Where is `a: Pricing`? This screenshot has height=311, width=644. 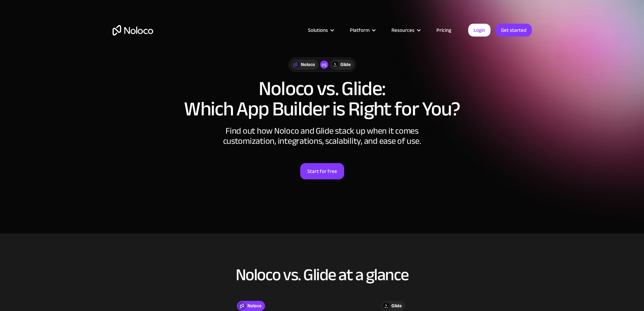
a: Pricing is located at coordinates (444, 30).